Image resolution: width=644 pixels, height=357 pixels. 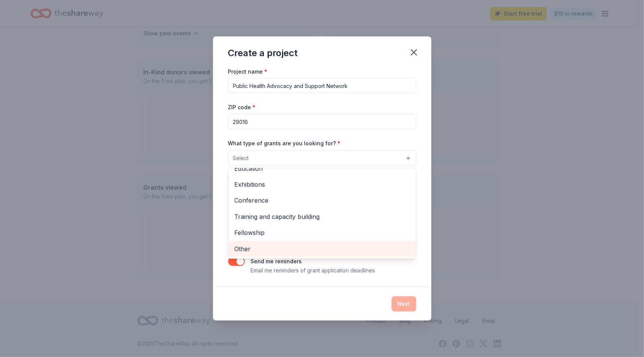 I want to click on span: Fellowship, so click(x=322, y=233).